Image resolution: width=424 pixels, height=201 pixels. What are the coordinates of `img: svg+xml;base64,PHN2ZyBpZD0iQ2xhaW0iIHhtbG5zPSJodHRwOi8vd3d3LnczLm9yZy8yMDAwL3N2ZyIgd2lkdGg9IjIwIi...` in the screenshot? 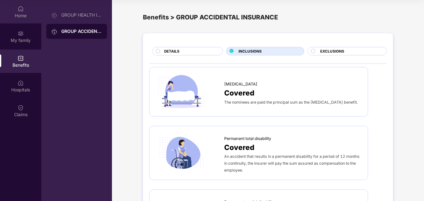 It's located at (21, 108).